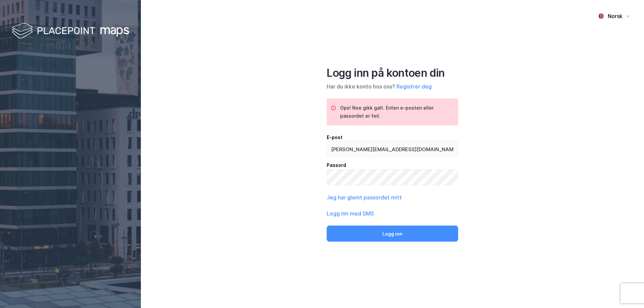 The image size is (644, 308). Describe the element at coordinates (397, 112) in the screenshot. I see `div: Ops! Noe gikk galt. Enten e-posten eller passordet er feil.` at that location.